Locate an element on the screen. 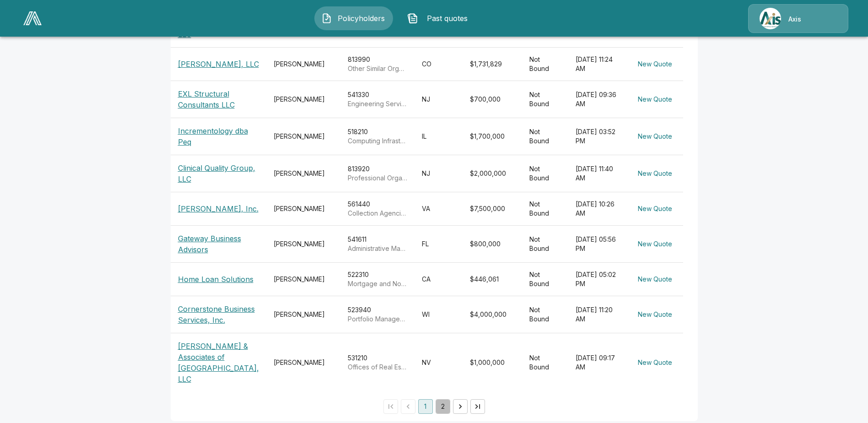  td: $446,061 is located at coordinates (492, 279).